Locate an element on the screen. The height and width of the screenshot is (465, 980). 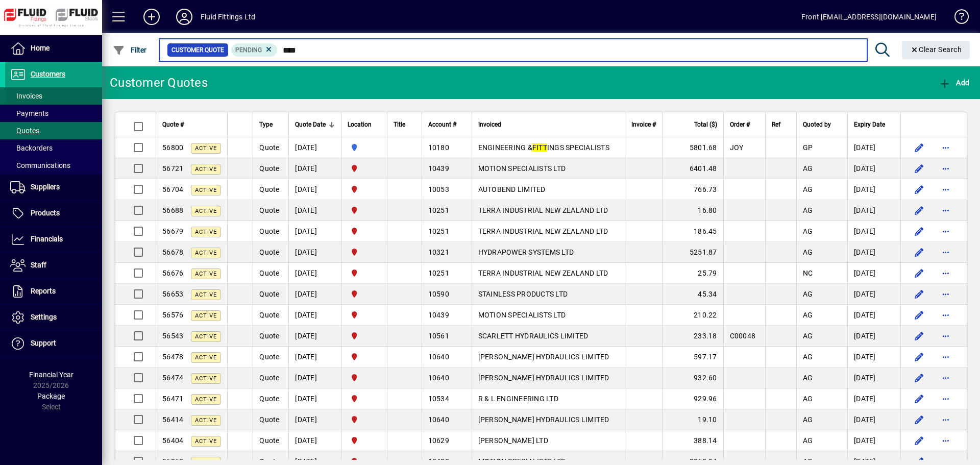
button: Profile is located at coordinates (184, 17).